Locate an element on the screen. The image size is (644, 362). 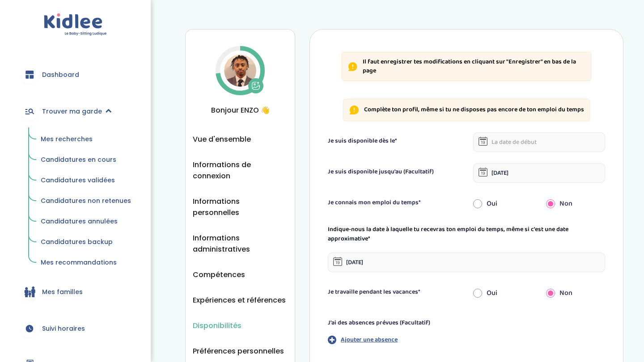
label: Je connais mon emploi du temps* is located at coordinates (374, 202).